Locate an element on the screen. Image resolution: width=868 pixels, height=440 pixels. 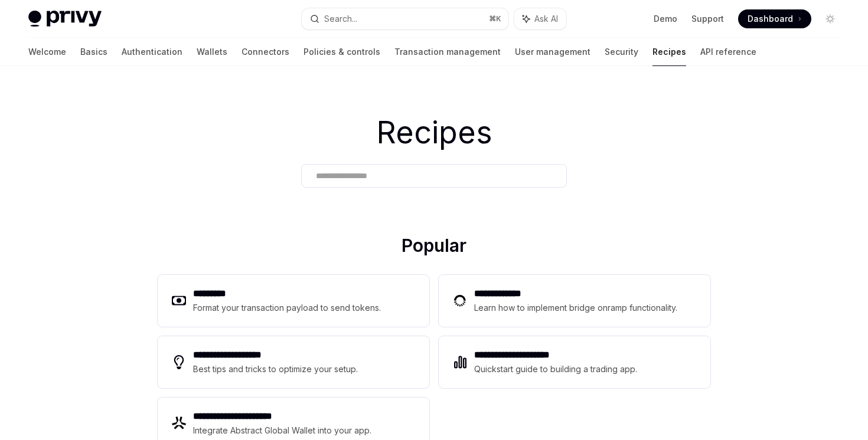
img: light logo is located at coordinates (65, 19).